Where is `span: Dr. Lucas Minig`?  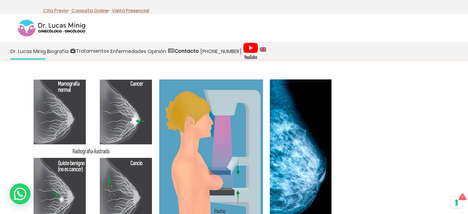 span: Dr. Lucas Minig is located at coordinates (28, 51).